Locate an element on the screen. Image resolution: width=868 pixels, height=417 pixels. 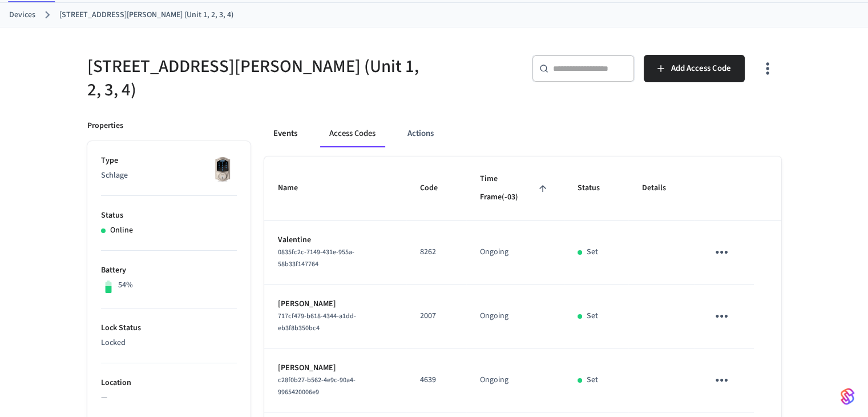
span: c28f0b27-b562-4e9c-90a4-9965420006e9 is located at coordinates (316, 386).